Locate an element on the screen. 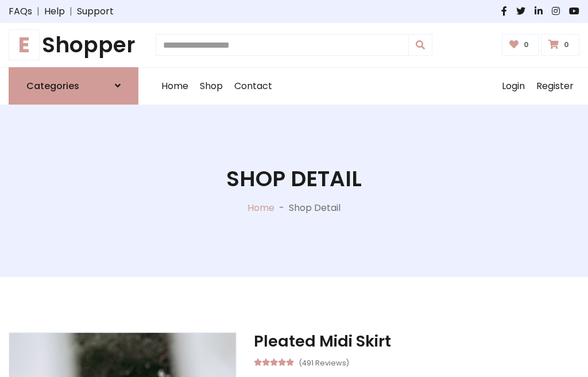 The image size is (588, 377). a: Contact is located at coordinates (253, 86).